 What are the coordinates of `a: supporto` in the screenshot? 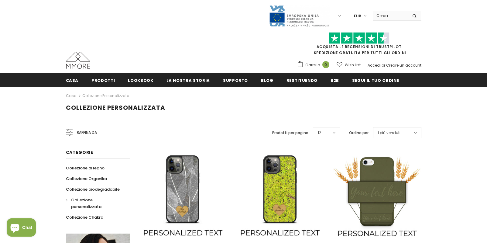 It's located at (235, 80).